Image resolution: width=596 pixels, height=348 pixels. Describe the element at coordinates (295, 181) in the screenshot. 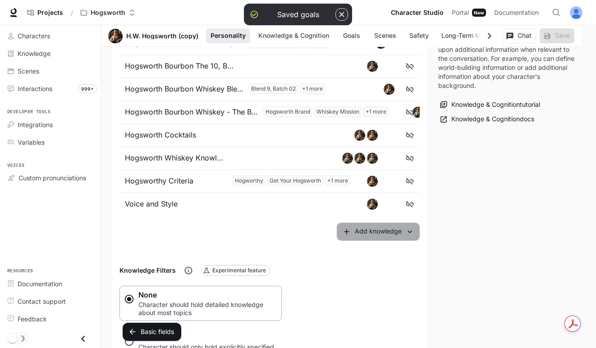

I see `p: Get Your Hogsworth` at that location.